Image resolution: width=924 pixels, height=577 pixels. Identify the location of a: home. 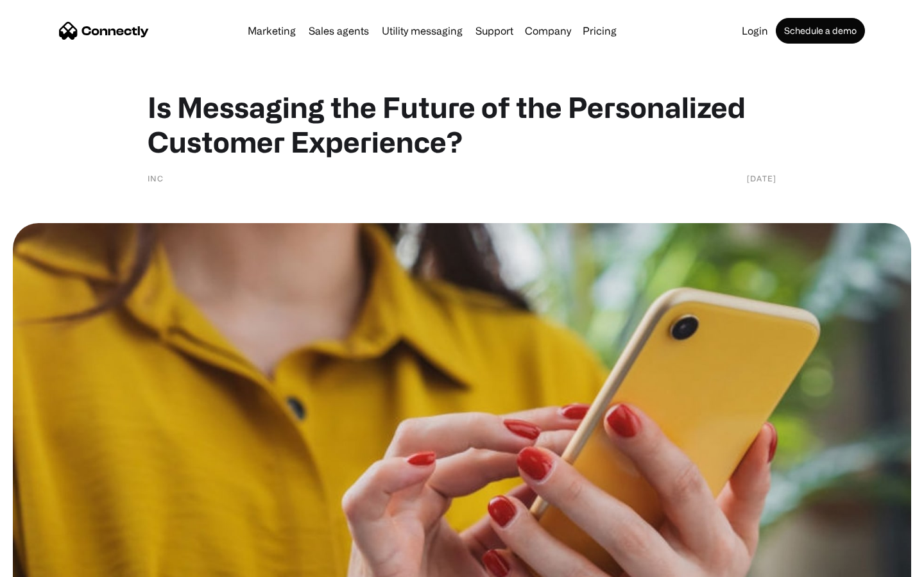
(104, 31).